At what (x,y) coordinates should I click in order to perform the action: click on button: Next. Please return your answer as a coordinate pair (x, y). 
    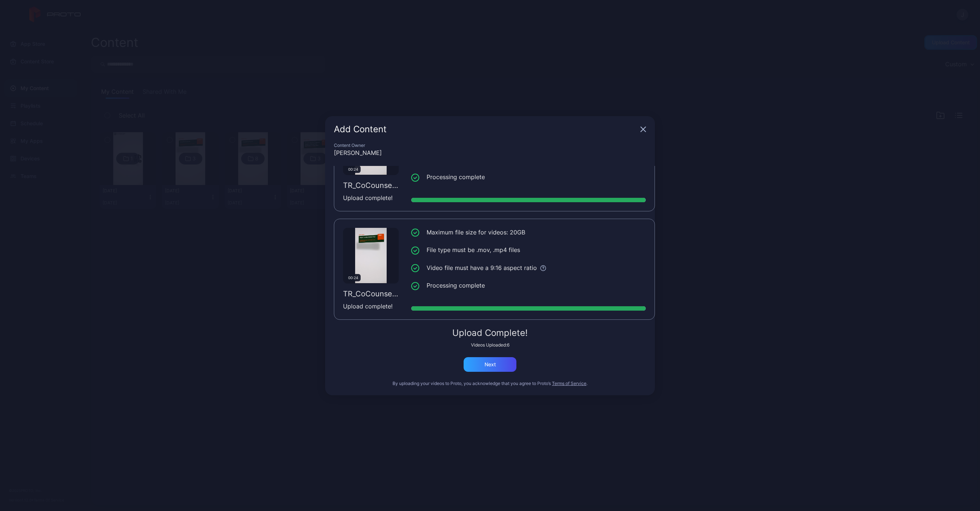
    Looking at the image, I should click on (490, 364).